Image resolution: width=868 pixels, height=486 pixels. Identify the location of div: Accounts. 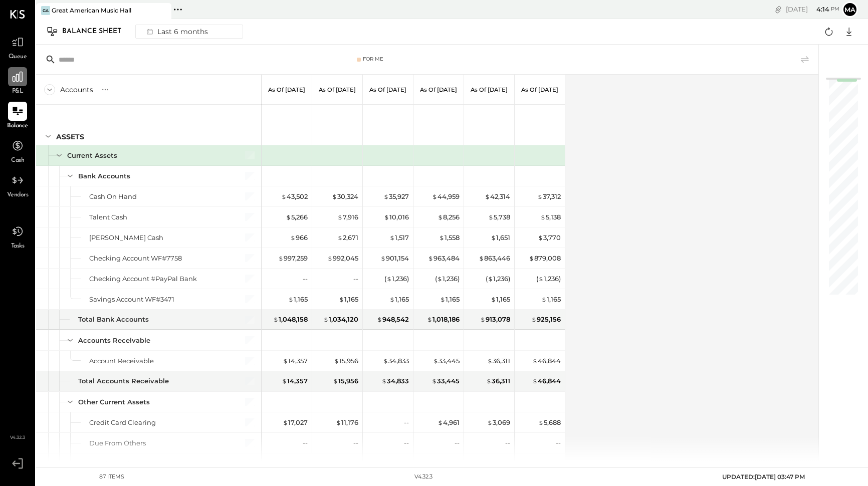
(77, 89).